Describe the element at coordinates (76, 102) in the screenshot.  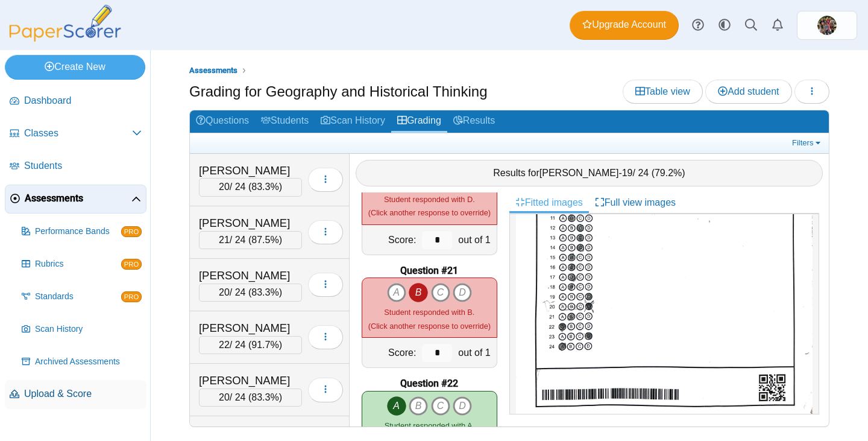
I see `a: Dashboard` at that location.